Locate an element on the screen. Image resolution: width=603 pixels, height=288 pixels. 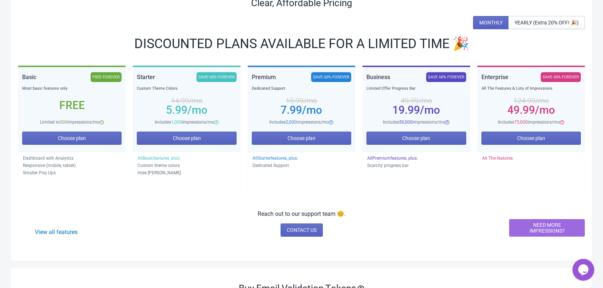
div: Business is located at coordinates (378, 77).